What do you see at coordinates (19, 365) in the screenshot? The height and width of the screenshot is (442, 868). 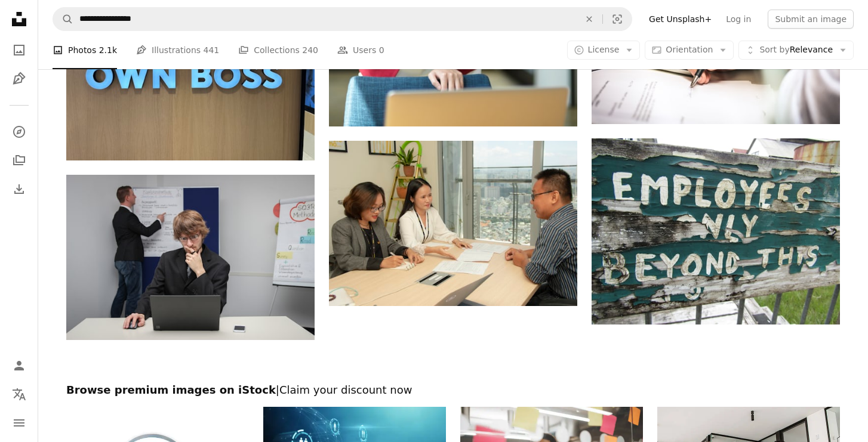 I see `a: Log in / Sign up` at bounding box center [19, 365].